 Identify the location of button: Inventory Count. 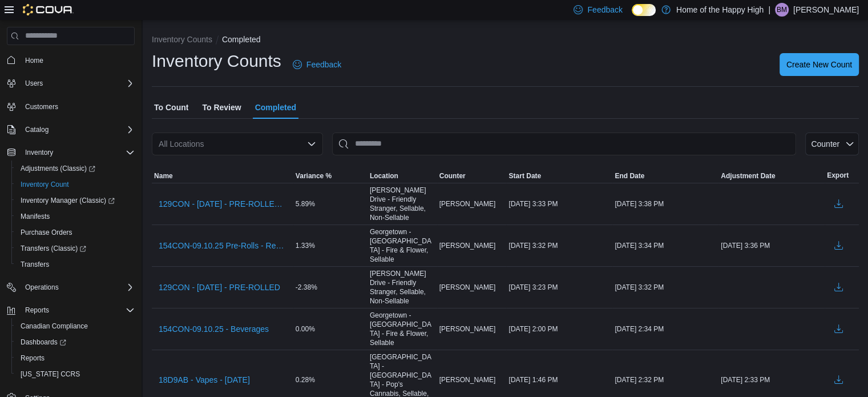
(75, 184).